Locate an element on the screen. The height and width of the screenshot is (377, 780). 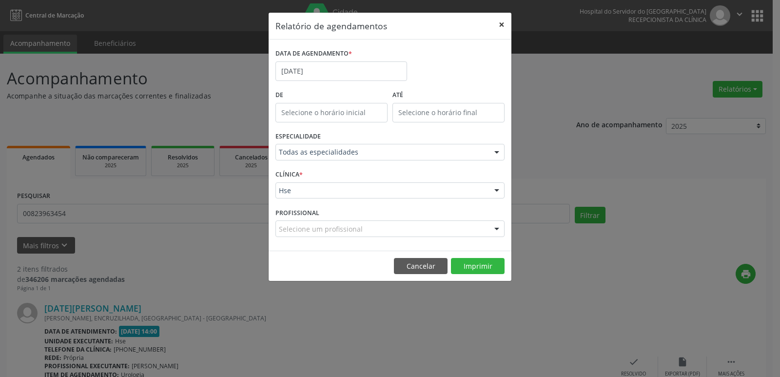
label: DATA DE AGENDAMENTO is located at coordinates (314, 54).